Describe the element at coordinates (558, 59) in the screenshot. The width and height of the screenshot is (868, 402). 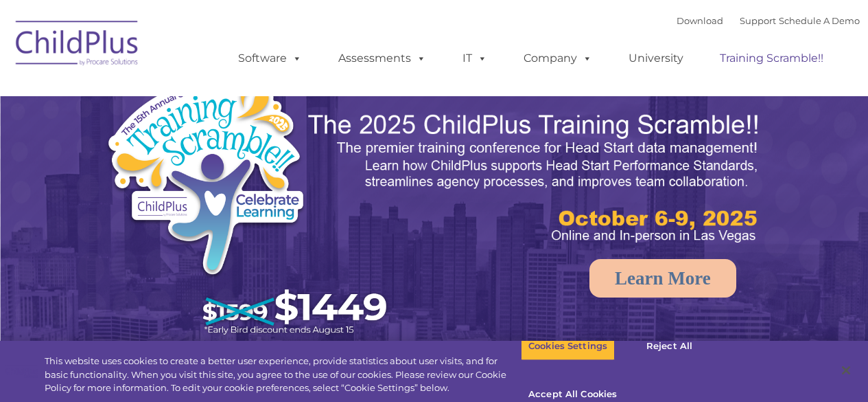
I see `a: Company` at that location.